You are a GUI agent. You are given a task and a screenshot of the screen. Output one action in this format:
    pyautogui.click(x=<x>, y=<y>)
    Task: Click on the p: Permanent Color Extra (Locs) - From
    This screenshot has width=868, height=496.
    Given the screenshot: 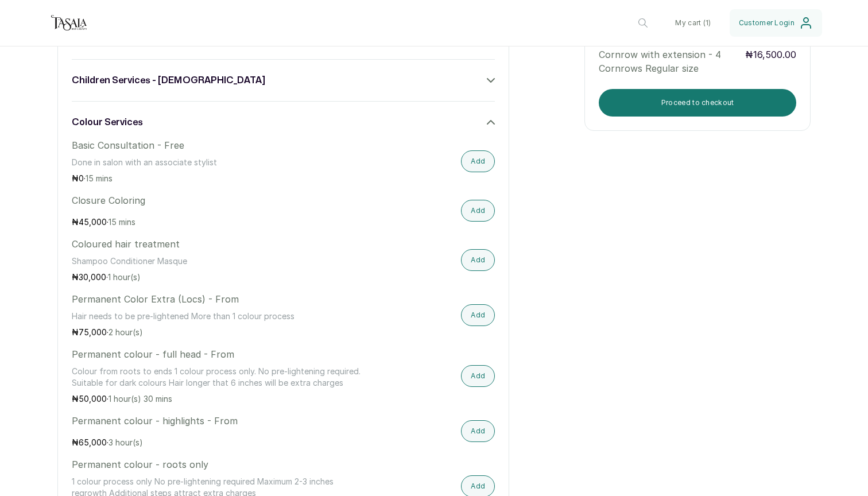 What is the action you would take?
    pyautogui.click(x=220, y=299)
    